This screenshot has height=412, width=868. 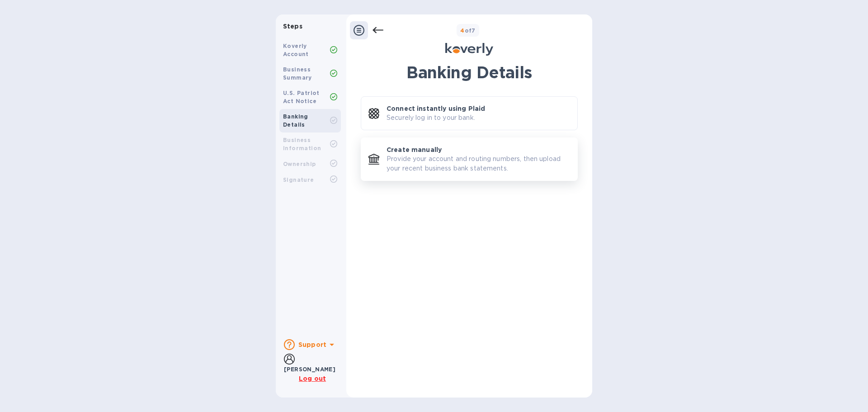 I want to click on b: Steps, so click(x=293, y=26).